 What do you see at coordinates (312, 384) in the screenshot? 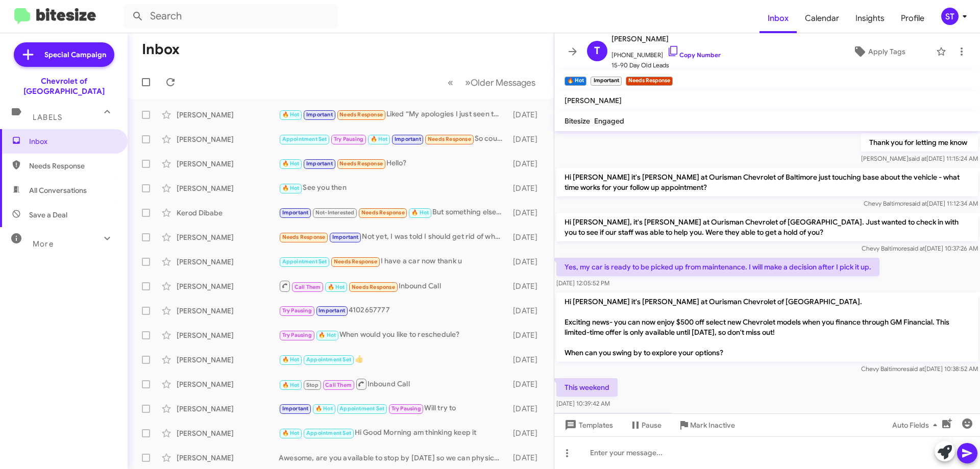
I see `span: Stop` at bounding box center [312, 384].